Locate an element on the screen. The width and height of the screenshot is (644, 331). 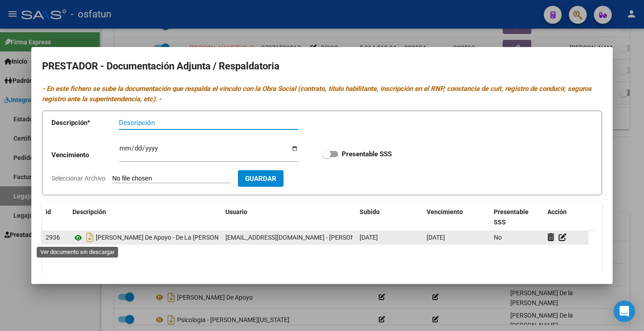
button: Guardar is located at coordinates (261, 178).